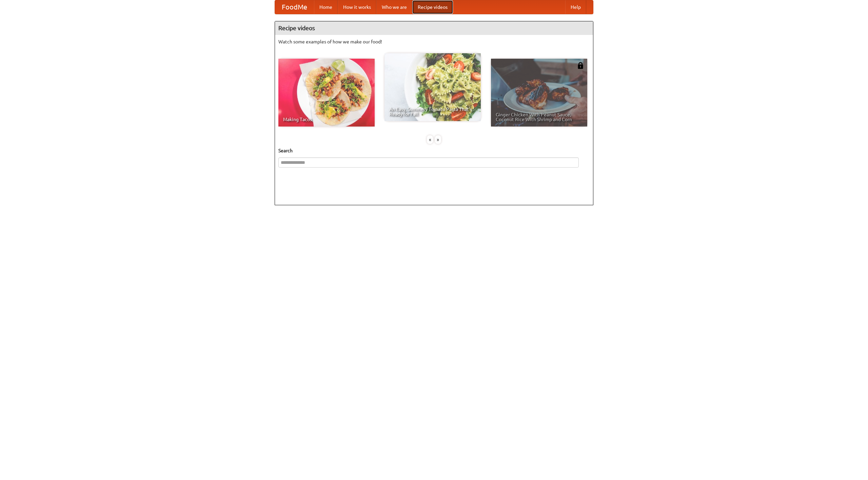  Describe the element at coordinates (434, 41) in the screenshot. I see `p: Watch some examples of how we make our food!` at that location.